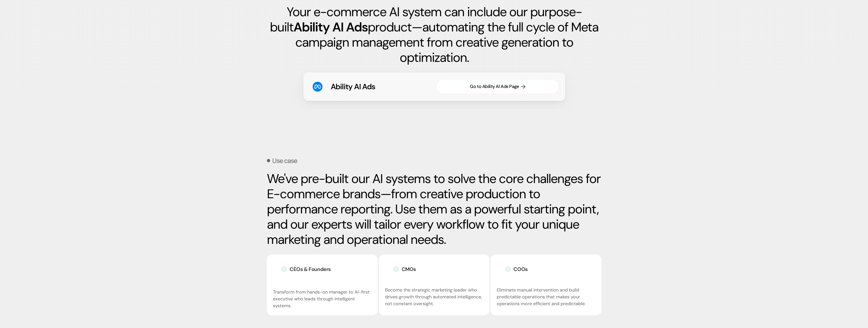 This screenshot has width=868, height=328. Describe the element at coordinates (494, 87) in the screenshot. I see `div: Go to Ability AI Ads Page` at that location.